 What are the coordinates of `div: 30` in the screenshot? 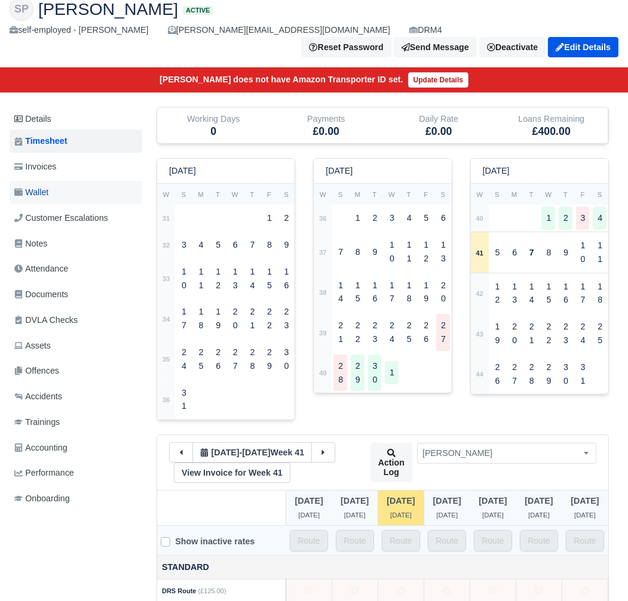 It's located at (375, 373).